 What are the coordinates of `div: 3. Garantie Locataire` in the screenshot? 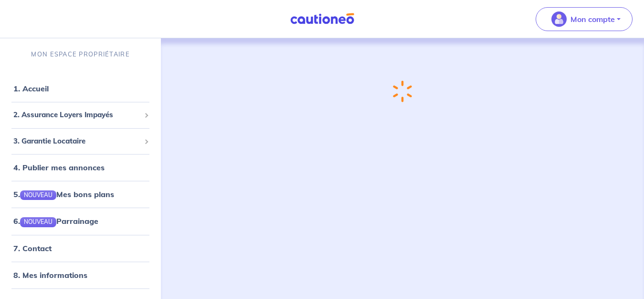 It's located at (80, 141).